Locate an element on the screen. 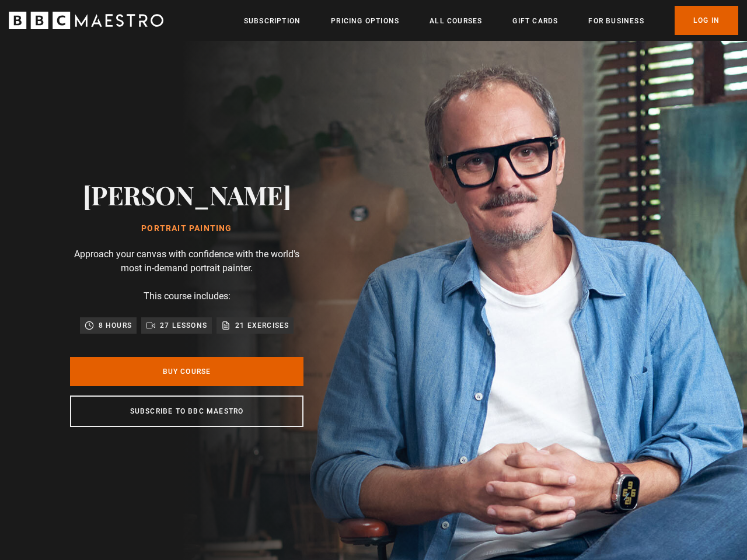 This screenshot has width=747, height=560. p: 8 hours is located at coordinates (115, 325).